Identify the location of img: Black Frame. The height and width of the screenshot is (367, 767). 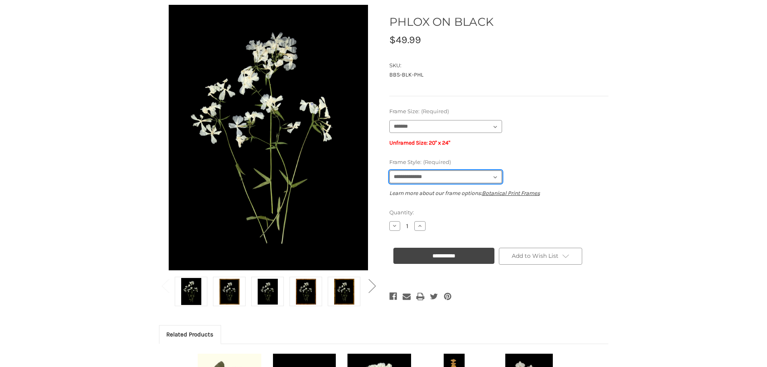
(268, 291).